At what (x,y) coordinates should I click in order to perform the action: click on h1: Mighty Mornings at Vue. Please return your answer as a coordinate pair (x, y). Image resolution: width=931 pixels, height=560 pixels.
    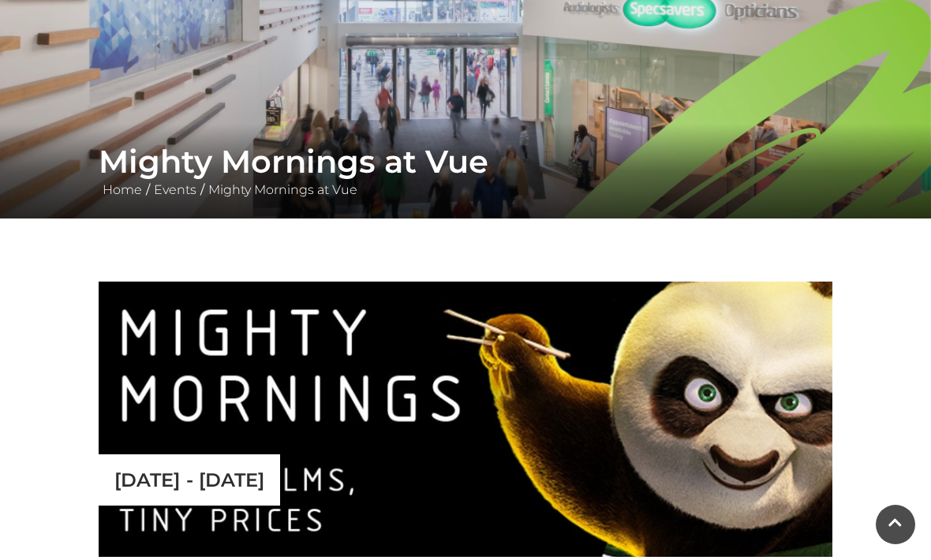
    Looking at the image, I should click on (465, 162).